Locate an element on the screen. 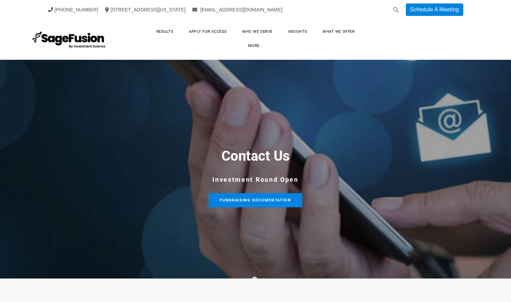  a: FundRaising Documentation is located at coordinates (255, 200).